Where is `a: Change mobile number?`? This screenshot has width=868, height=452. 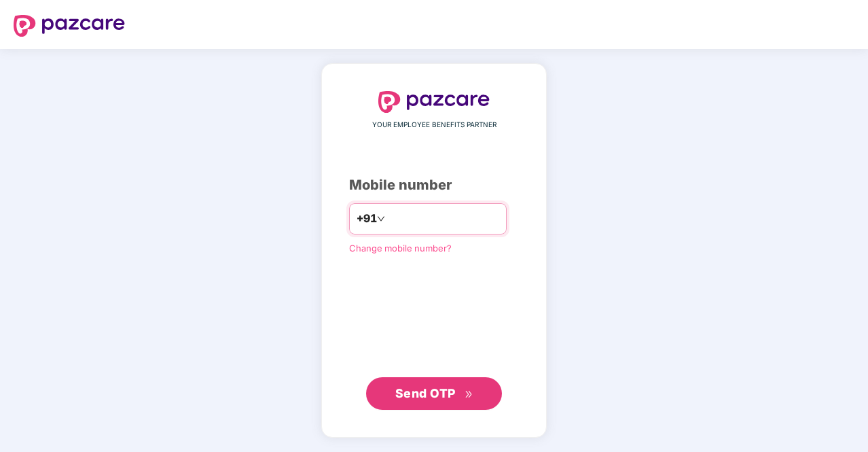 a: Change mobile number? is located at coordinates (400, 248).